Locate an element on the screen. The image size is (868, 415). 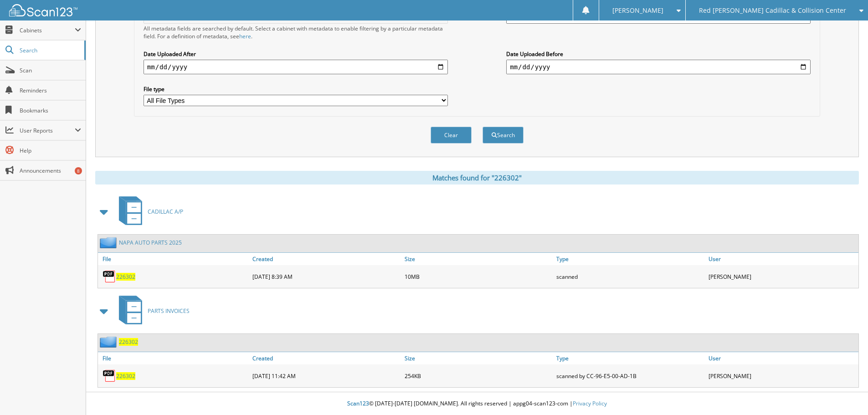
a: Privacy Policy is located at coordinates (589, 403).